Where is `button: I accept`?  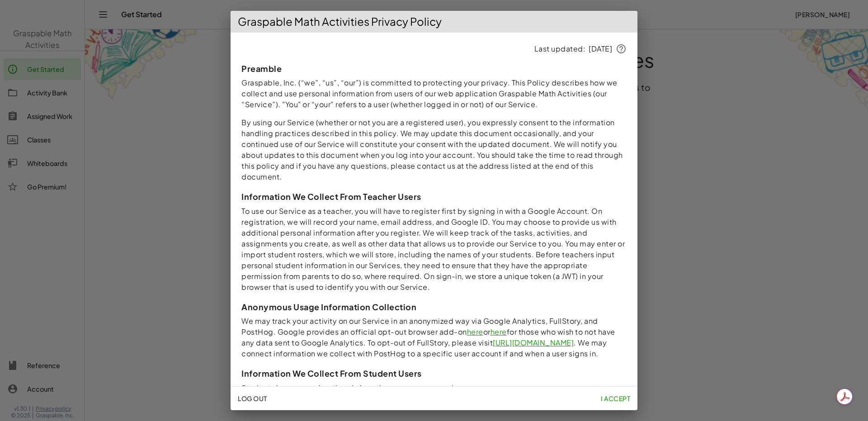 button: I accept is located at coordinates (615, 398).